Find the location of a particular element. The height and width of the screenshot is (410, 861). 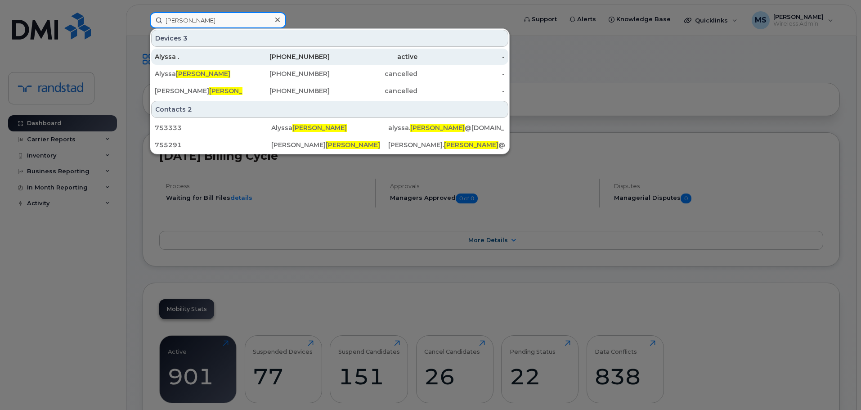

div: active is located at coordinates (374, 57).